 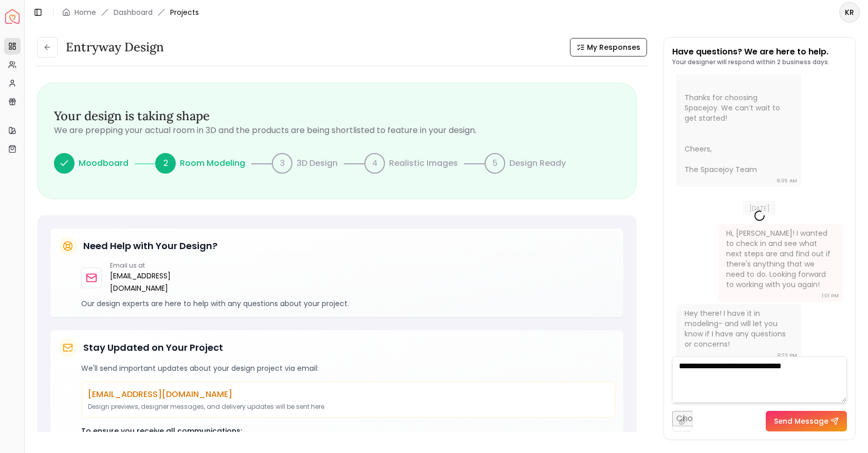 What do you see at coordinates (348, 431) in the screenshot?
I see `p: To ensure you receive all communications:` at bounding box center [348, 431].